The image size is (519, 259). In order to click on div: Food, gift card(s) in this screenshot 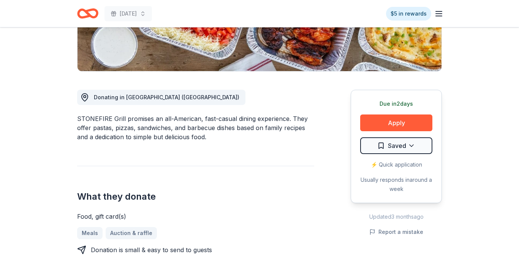, I will do `click(196, 216)`.